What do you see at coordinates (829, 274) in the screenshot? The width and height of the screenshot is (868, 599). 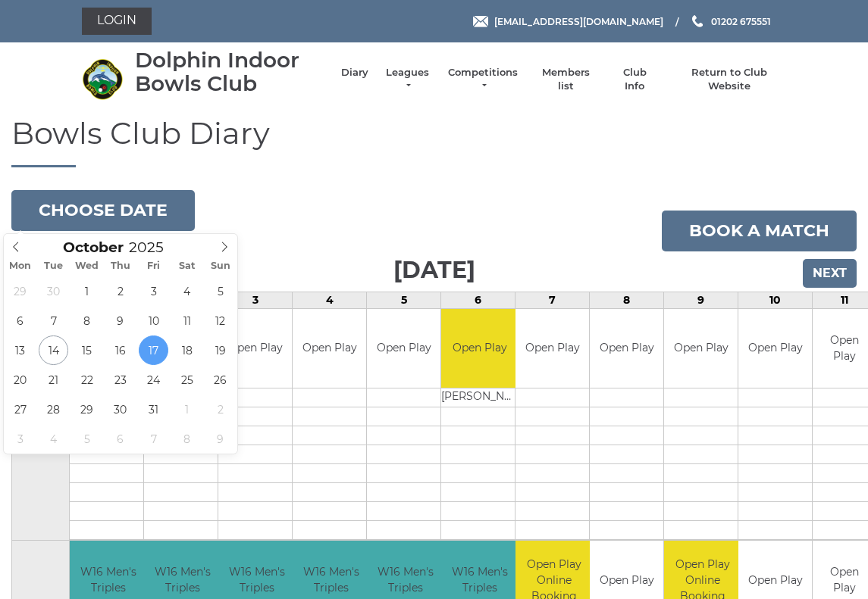 I see `input: Next` at bounding box center [829, 274].